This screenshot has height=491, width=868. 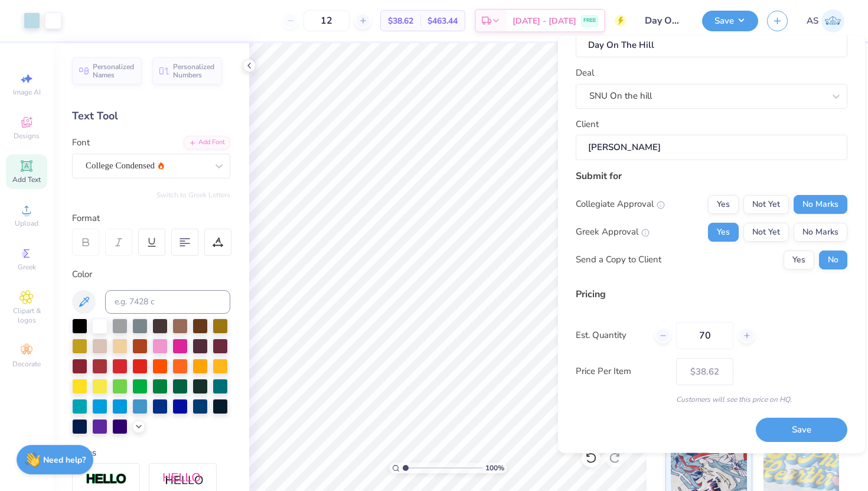 I want to click on span: Personalized Numbers, so click(x=194, y=71).